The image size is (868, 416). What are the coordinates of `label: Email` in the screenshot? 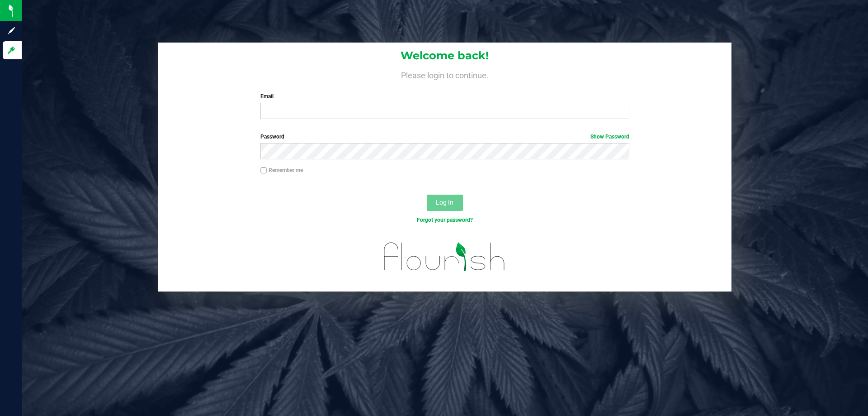 It's located at (445, 97).